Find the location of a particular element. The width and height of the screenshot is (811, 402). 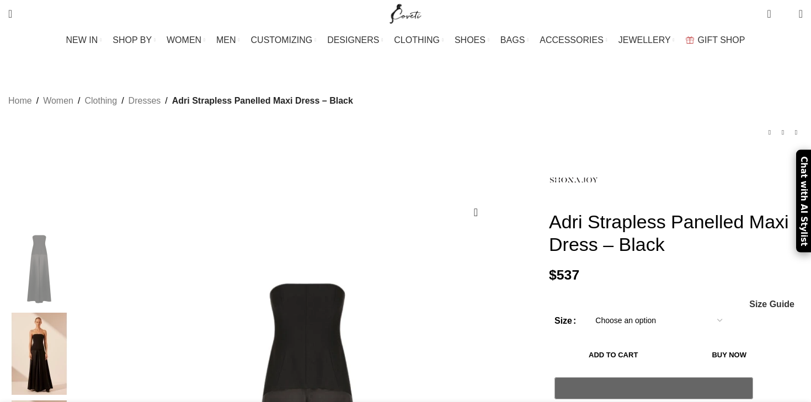

a: SHOP BY is located at coordinates (134, 40).